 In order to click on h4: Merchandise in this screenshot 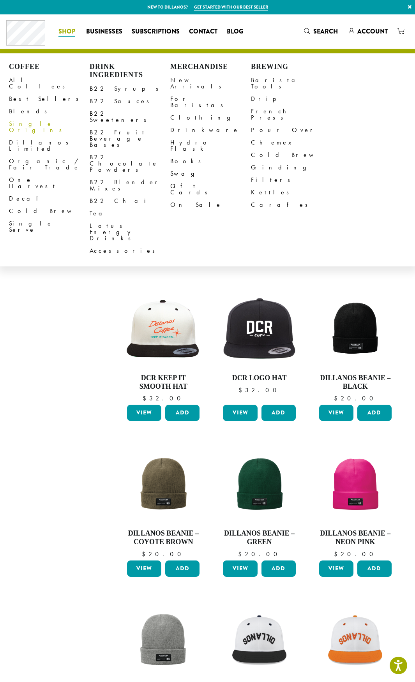, I will do `click(210, 67)`.